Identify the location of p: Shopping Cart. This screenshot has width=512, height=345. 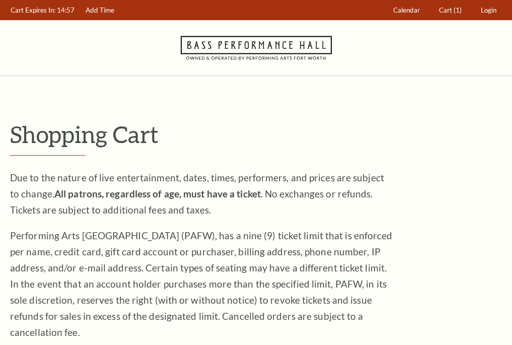
(256, 134).